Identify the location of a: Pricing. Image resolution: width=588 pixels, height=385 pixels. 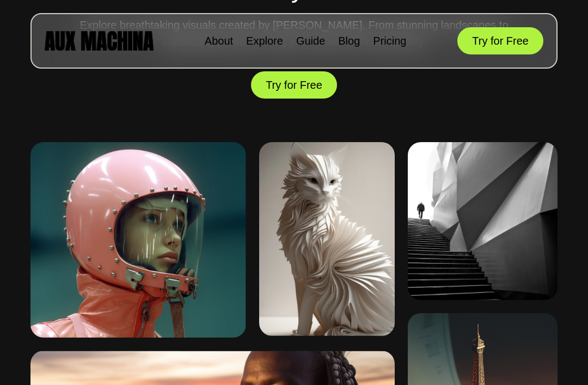
(389, 41).